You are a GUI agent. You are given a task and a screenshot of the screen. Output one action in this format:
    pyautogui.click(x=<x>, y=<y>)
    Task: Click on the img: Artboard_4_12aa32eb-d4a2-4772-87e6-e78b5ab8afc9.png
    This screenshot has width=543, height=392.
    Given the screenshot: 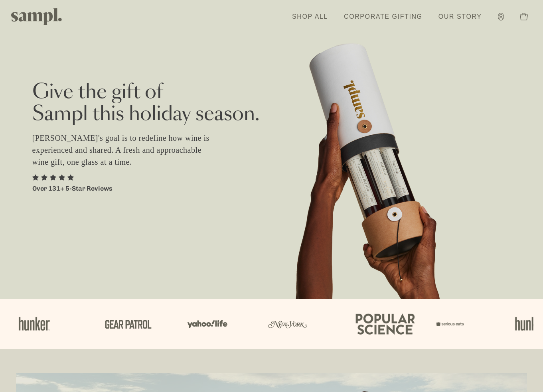 What is the action you would take?
    pyautogui.click(x=382, y=324)
    